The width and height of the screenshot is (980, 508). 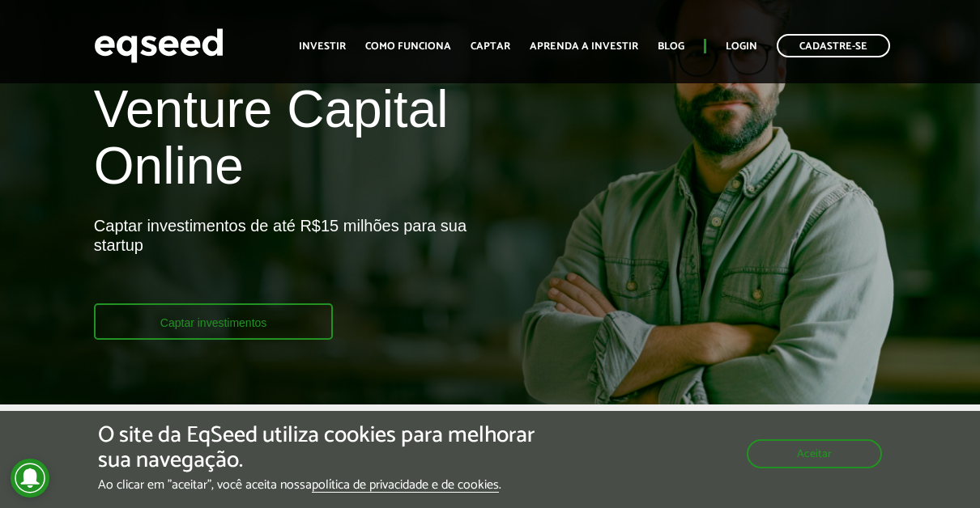 I want to click on button: Aceitar, so click(x=814, y=454).